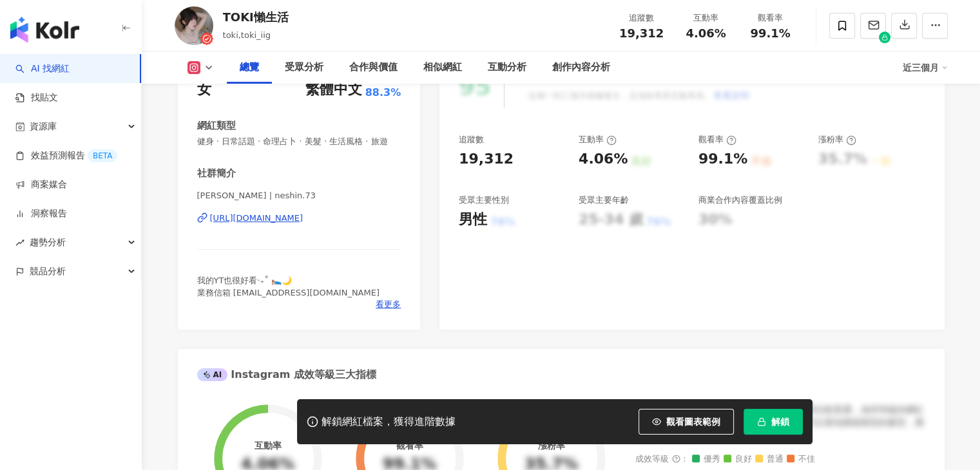 The width and height of the screenshot is (980, 470). Describe the element at coordinates (20, 243) in the screenshot. I see `span: rise` at that location.